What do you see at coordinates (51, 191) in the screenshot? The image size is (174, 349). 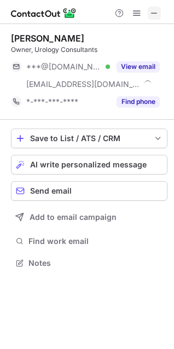 I see `span: Send email` at bounding box center [51, 191].